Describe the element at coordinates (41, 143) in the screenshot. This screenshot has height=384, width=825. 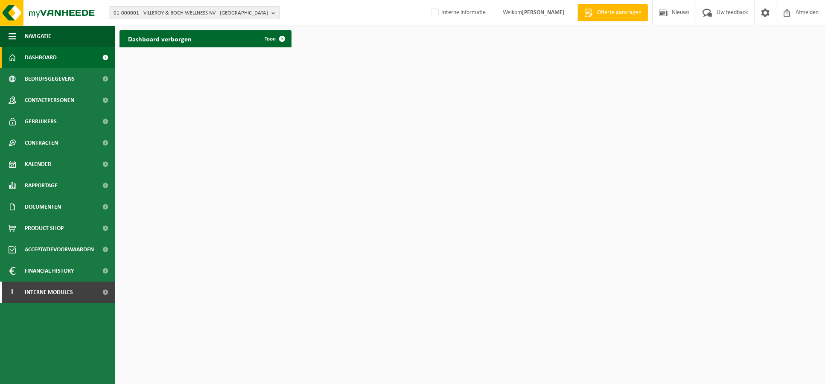
I see `span: Contracten` at that location.